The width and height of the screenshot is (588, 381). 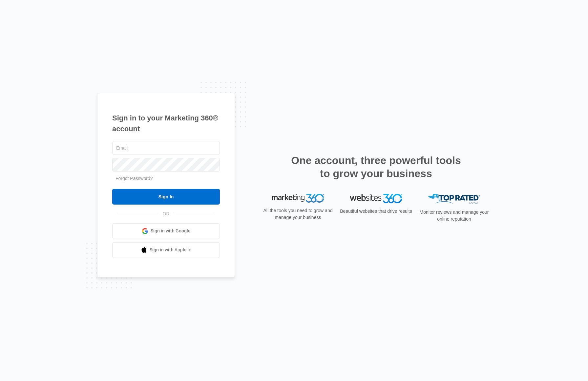 What do you see at coordinates (298, 214) in the screenshot?
I see `p: All the tools you need to grow and manage your business` at bounding box center [298, 214].